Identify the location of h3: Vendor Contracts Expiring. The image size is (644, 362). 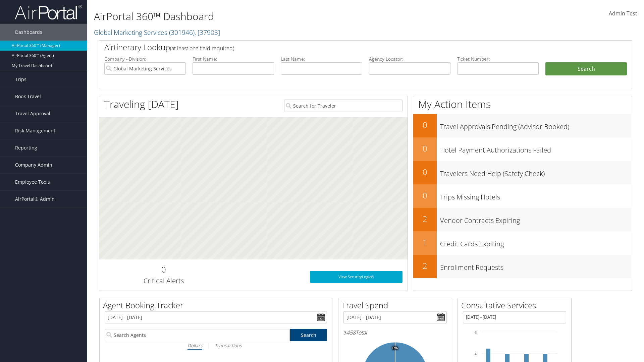
(536, 219).